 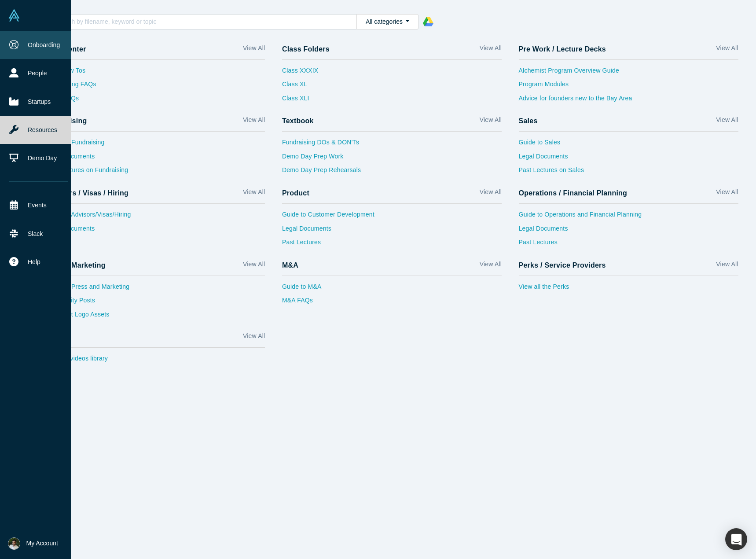 What do you see at coordinates (628, 217) in the screenshot?
I see `a: Guide to Operations and Financial Planning` at bounding box center [628, 217].